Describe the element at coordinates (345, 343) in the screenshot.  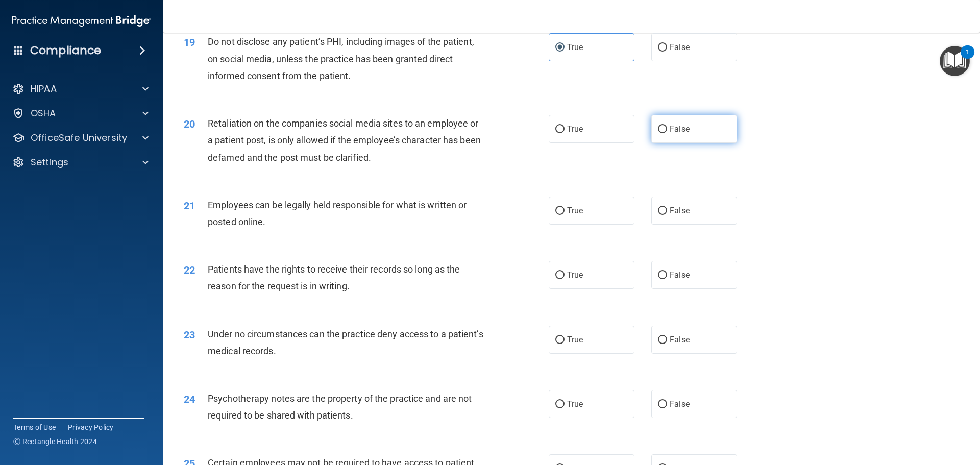
I see `span: Under no circumstances can the practice deny access to a patient’s medical records.` at that location.